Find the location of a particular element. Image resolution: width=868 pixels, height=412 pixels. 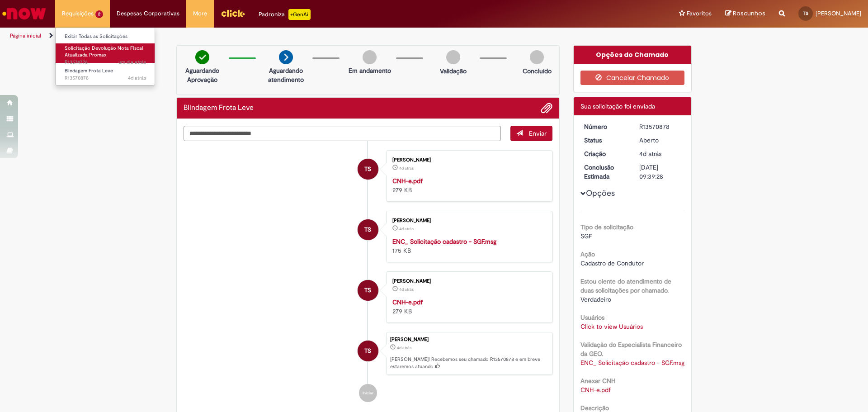

a: ENC_ Solicitação cadastro - SGF.msg is located at coordinates (445, 242).